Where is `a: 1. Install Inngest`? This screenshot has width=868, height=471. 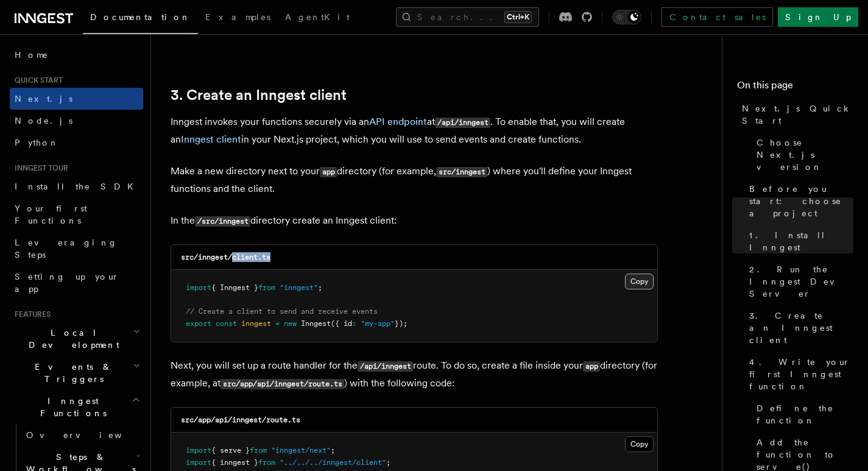
a: 1. Install Inngest is located at coordinates (798, 241).